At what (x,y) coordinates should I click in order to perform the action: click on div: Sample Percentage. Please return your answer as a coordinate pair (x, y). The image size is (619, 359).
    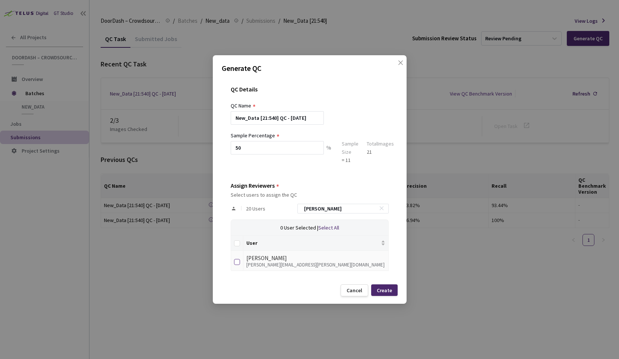
    Looking at the image, I should click on (253, 135).